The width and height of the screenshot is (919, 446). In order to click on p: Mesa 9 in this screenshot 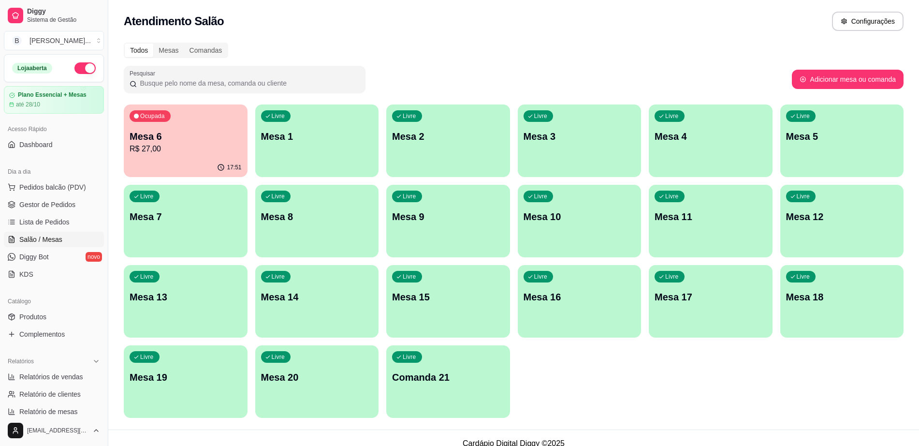, I will do `click(448, 217)`.